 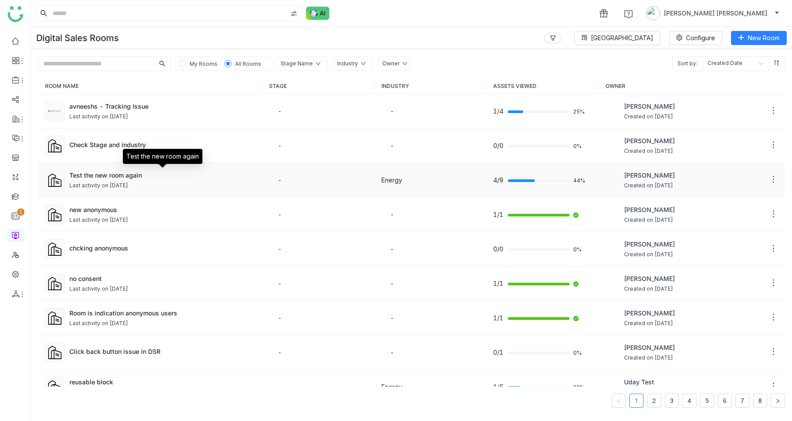 I want to click on a: 1, so click(x=636, y=401).